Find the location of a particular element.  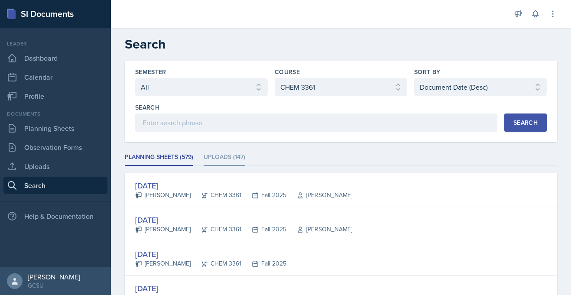

li: Planning Sheets (579) is located at coordinates (159, 157).